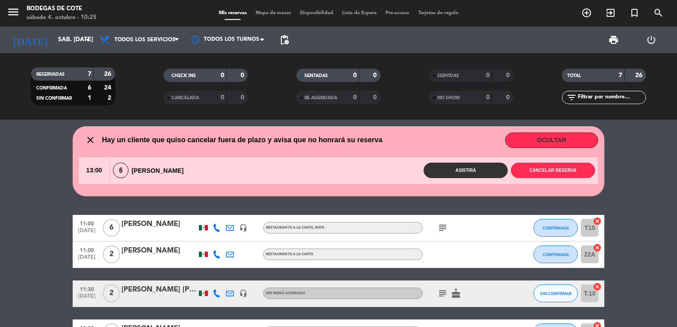 Image resolution: width=677 pixels, height=327 pixels. What do you see at coordinates (553, 170) in the screenshot?
I see `button: Cancelar reserva` at bounding box center [553, 170].